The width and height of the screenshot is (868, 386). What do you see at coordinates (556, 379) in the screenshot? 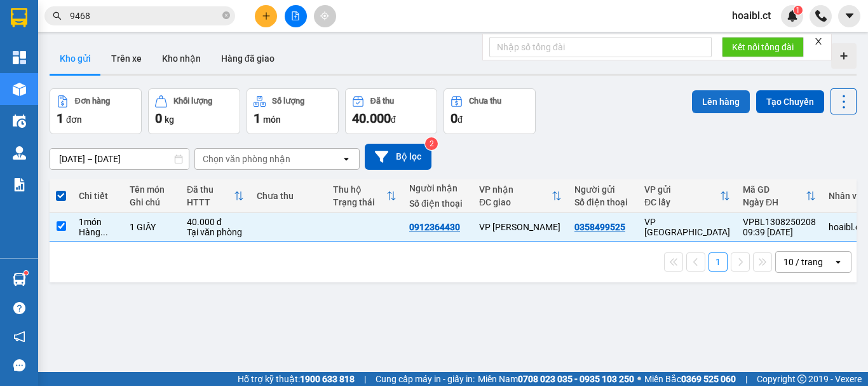
I see `span: Miền Nam` at bounding box center [556, 379].